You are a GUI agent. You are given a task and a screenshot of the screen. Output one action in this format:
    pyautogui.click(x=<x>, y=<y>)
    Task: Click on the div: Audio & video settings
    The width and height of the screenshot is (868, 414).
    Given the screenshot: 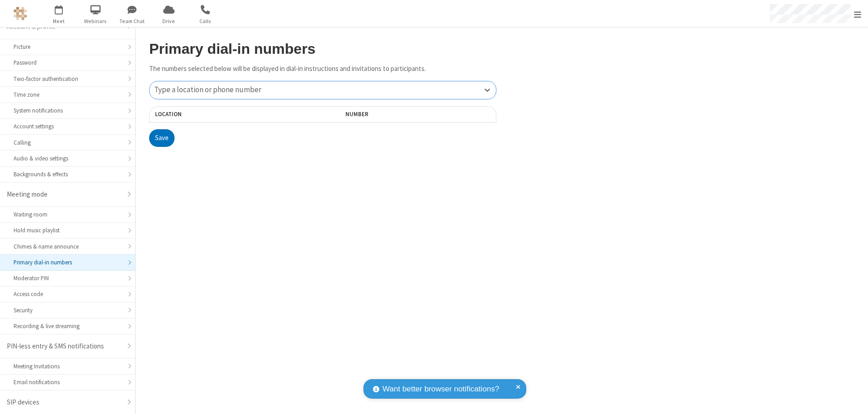 What is the action you would take?
    pyautogui.click(x=67, y=158)
    